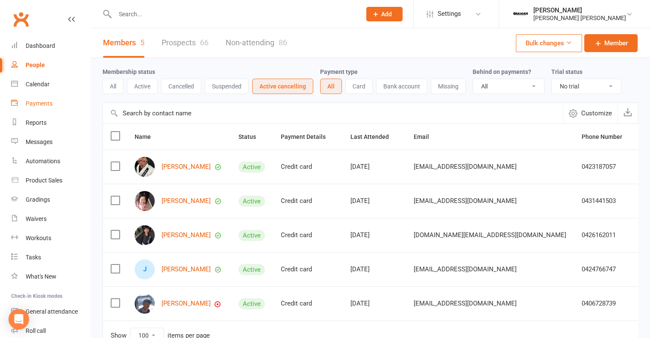 The width and height of the screenshot is (650, 338). Describe the element at coordinates (607, 304) in the screenshot. I see `div: 0406728739` at that location.